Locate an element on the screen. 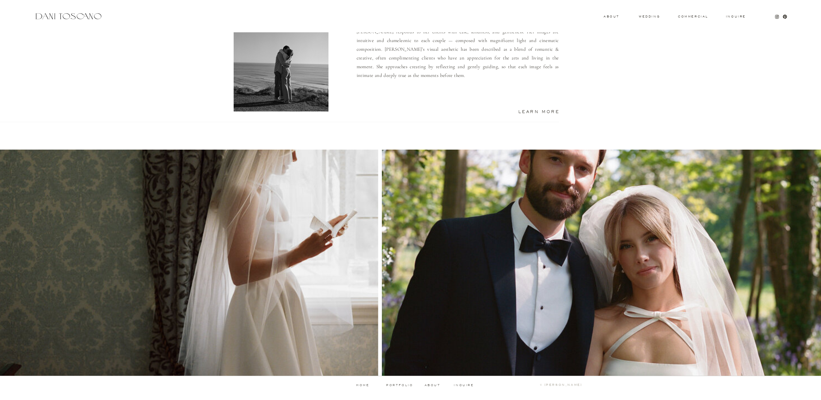  a: portfolio is located at coordinates (399, 386).